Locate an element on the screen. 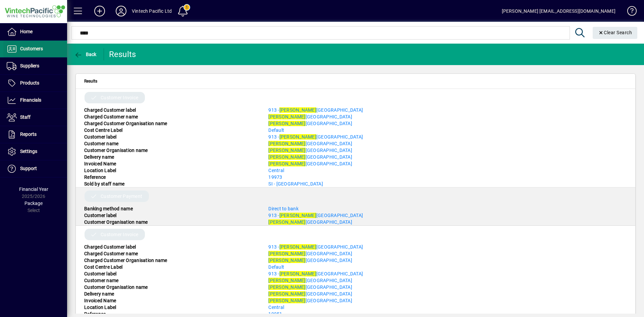  div: Customer name is located at coordinates (171, 280).